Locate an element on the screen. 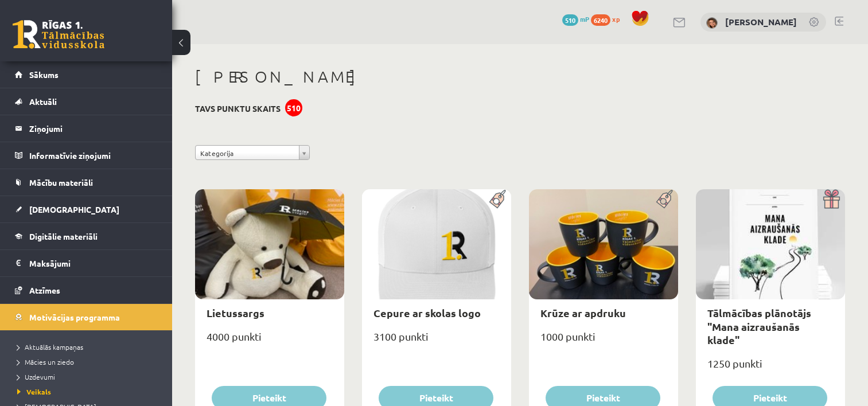 Image resolution: width=868 pixels, height=406 pixels. div: 1250 punkti is located at coordinates (770, 368).